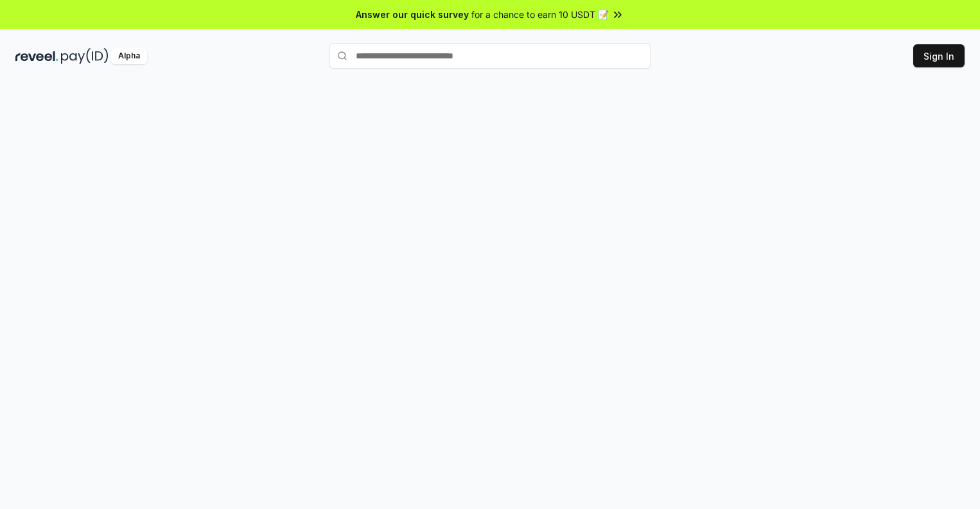 The image size is (980, 509). What do you see at coordinates (412, 14) in the screenshot?
I see `span: Answer our quick survey` at bounding box center [412, 14].